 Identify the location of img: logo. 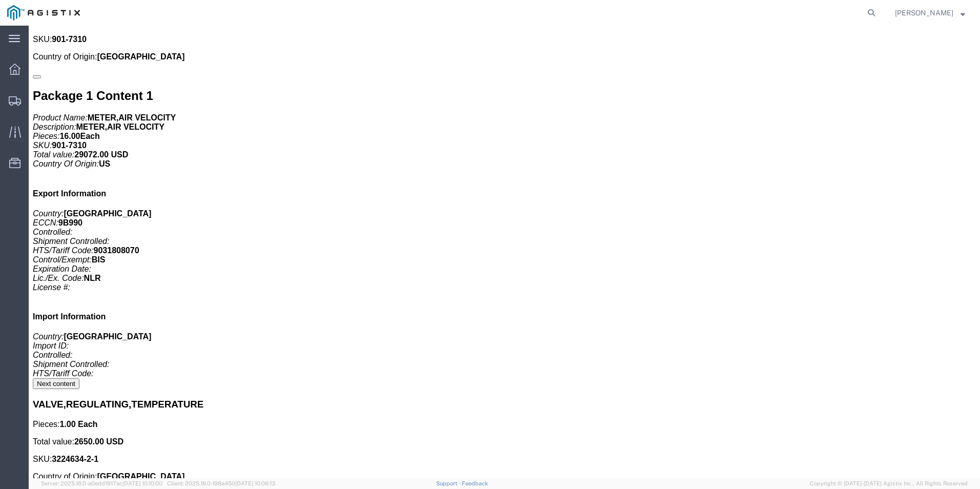
(43, 13).